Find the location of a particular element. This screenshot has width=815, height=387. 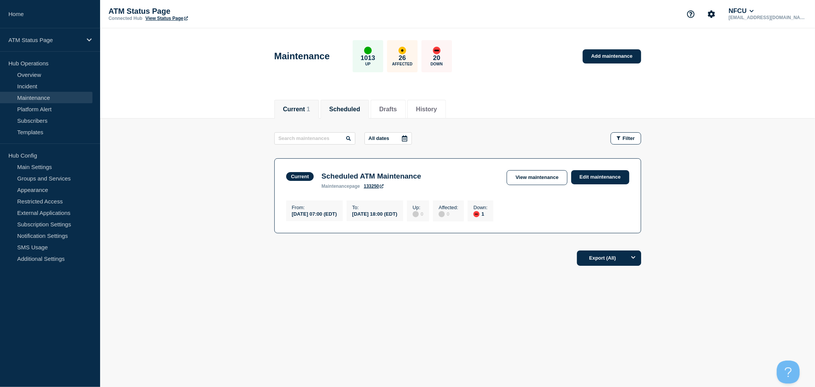

p: From : is located at coordinates (314, 207).